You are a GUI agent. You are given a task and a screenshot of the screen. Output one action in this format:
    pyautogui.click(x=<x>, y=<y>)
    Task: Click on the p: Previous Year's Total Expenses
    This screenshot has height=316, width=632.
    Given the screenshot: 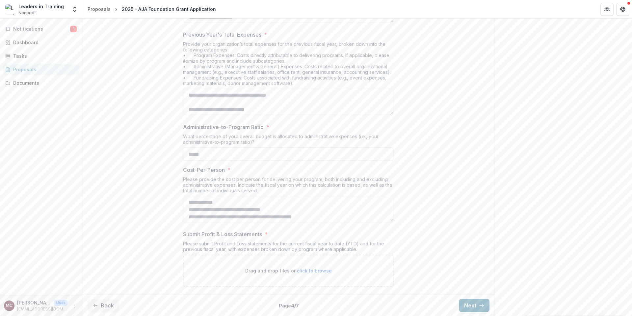 What is the action you would take?
    pyautogui.click(x=222, y=35)
    